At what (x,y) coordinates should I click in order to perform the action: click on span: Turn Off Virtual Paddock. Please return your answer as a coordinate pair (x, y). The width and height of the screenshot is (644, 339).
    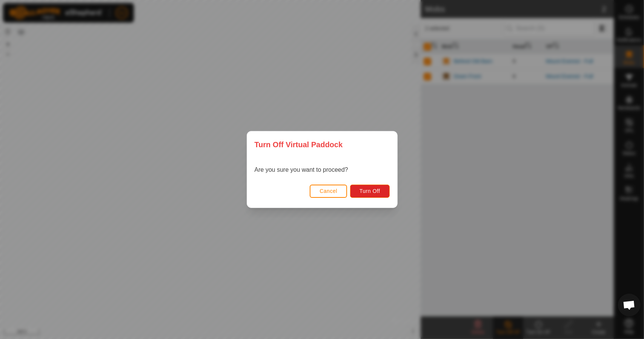
    Looking at the image, I should click on (299, 144).